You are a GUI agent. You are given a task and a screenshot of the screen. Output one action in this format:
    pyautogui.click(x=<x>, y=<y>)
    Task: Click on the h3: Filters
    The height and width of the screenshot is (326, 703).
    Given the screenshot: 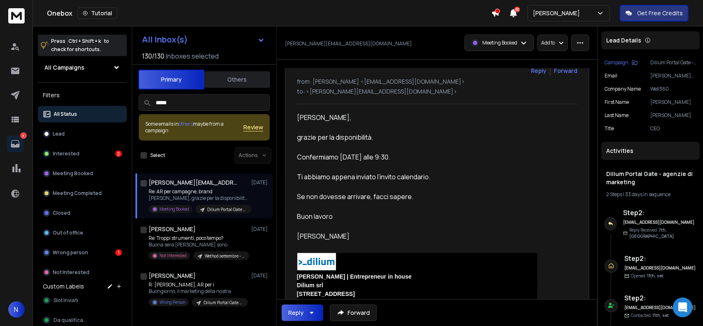 What is the action you would take?
    pyautogui.click(x=82, y=95)
    